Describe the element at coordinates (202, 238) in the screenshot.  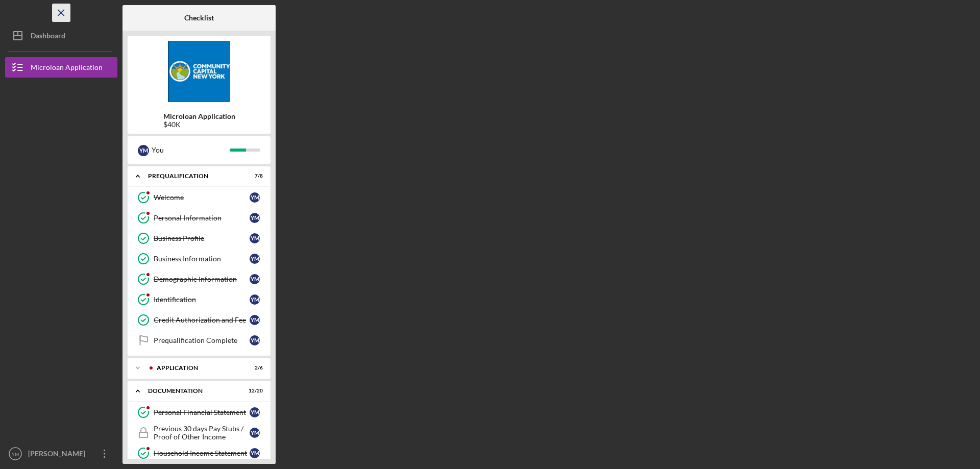
I see `div: Business Profile` at that location.